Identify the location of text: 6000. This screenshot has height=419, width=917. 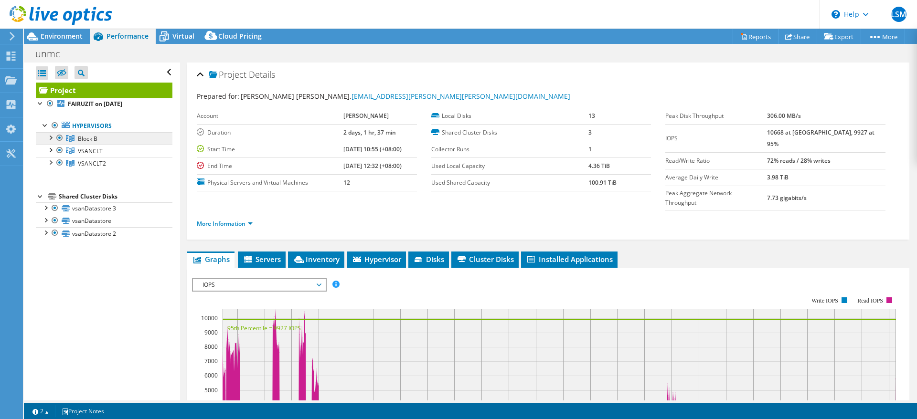
(211, 375).